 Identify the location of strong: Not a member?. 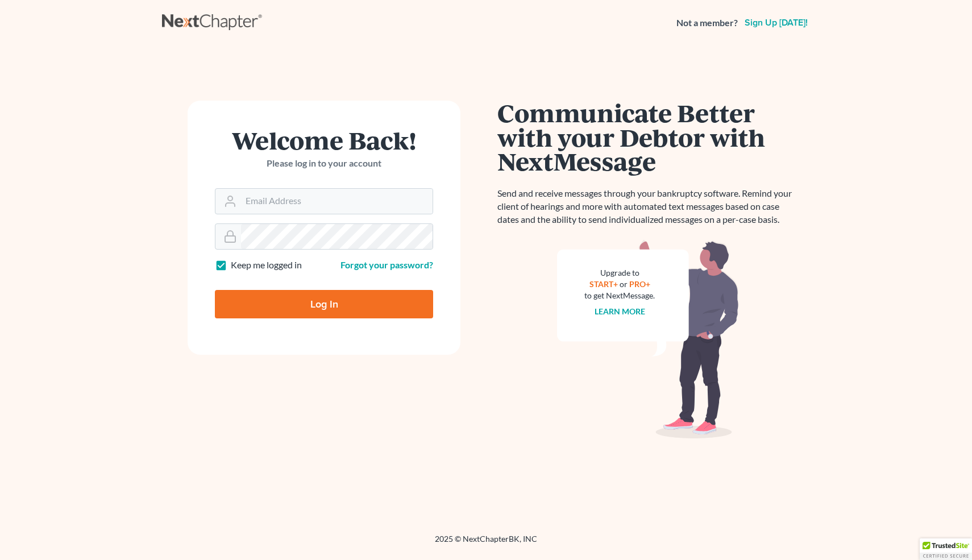
(708, 23).